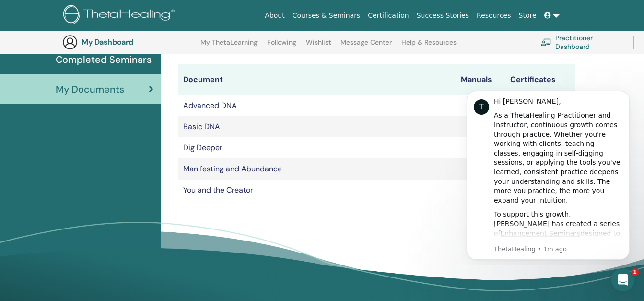 The width and height of the screenshot is (644, 301). I want to click on td: Manifesting and Abundance, so click(317, 169).